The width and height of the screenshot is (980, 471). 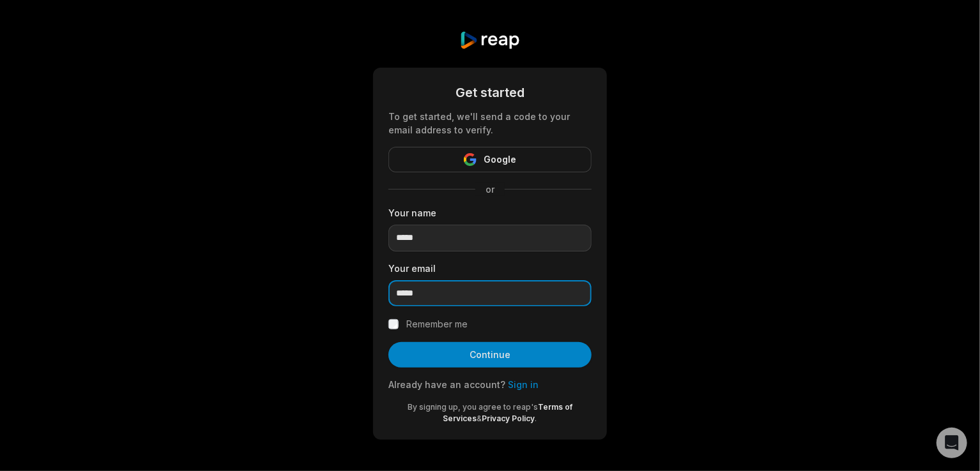 I want to click on span: Google, so click(x=500, y=160).